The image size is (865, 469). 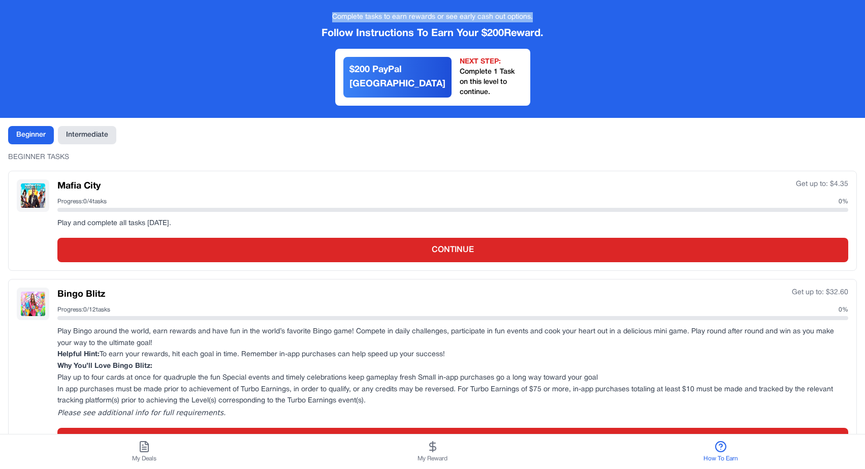 I want to click on div: BEGINNER TASKS, so click(x=432, y=157).